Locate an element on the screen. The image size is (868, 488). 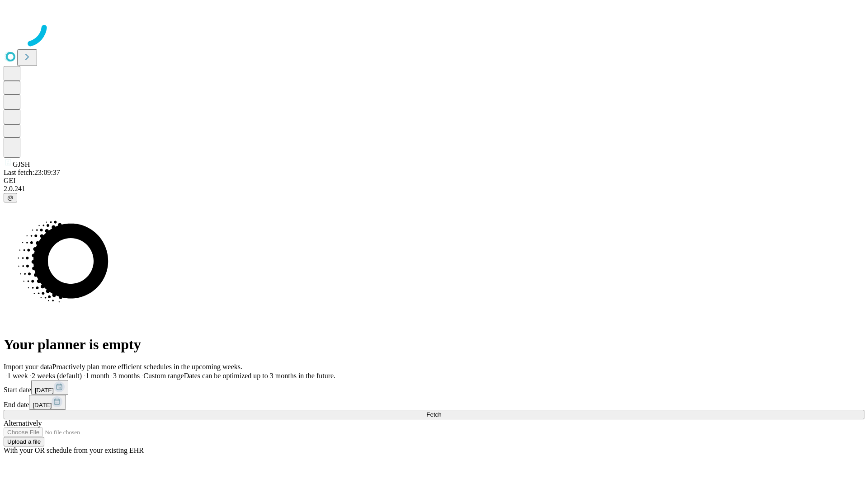
span: Dates can be optimized up to 3 months in the future. is located at coordinates (259, 376).